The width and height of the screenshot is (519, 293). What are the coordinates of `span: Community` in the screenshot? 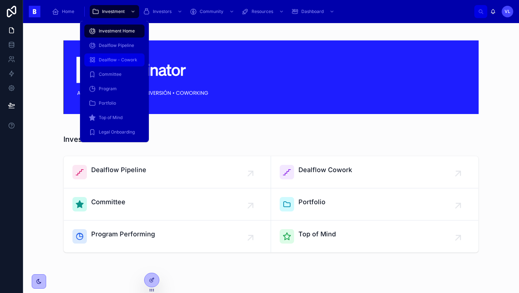 It's located at (211, 12).